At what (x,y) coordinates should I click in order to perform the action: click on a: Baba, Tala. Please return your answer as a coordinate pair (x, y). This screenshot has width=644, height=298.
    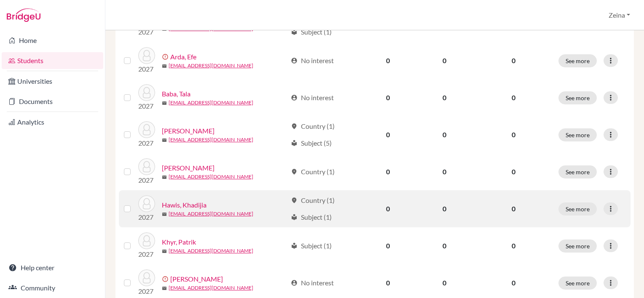
    Looking at the image, I should click on (176, 94).